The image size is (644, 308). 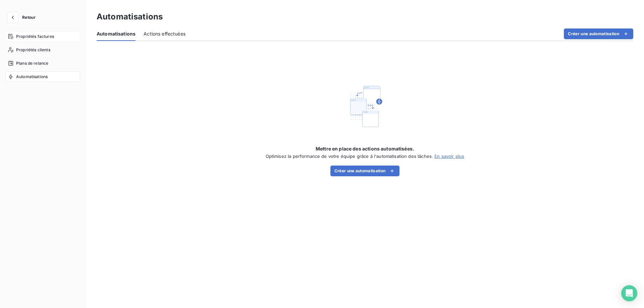 What do you see at coordinates (43, 63) in the screenshot?
I see `a: Plans de relance` at bounding box center [43, 63].